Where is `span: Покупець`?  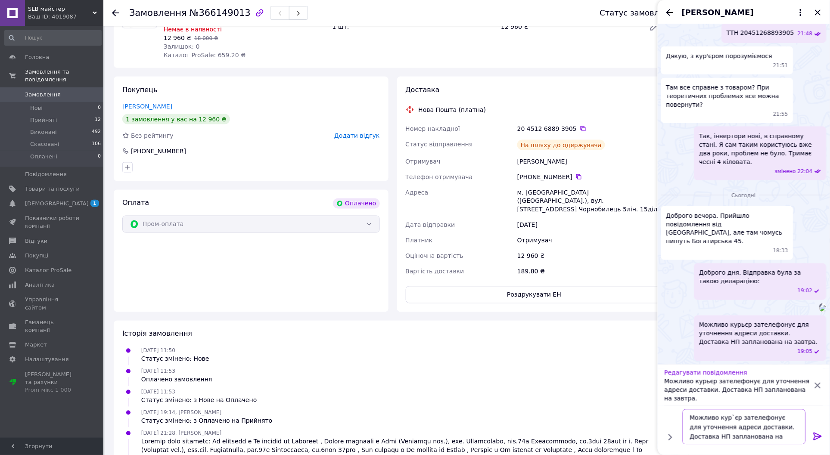 span: Покупець is located at coordinates (140, 90).